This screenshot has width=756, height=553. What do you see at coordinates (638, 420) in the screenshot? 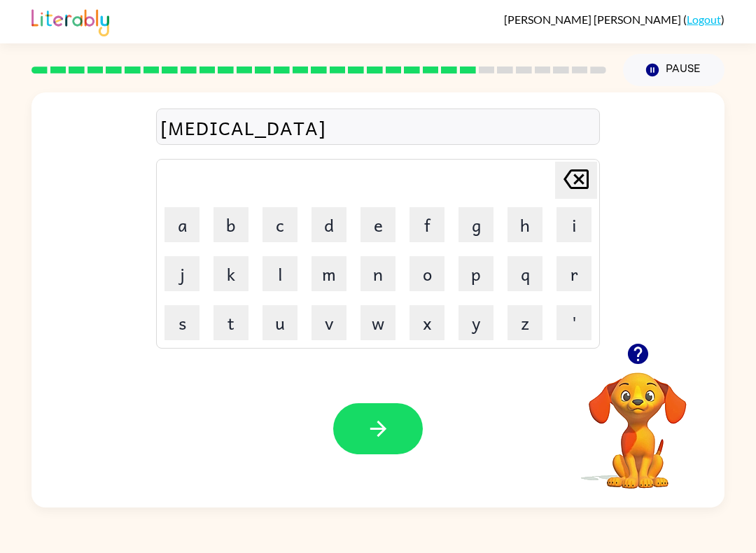
I see `video: Your browser must support playing .mp4 files to use Literably. Please try using another browser.` at bounding box center [638, 420].